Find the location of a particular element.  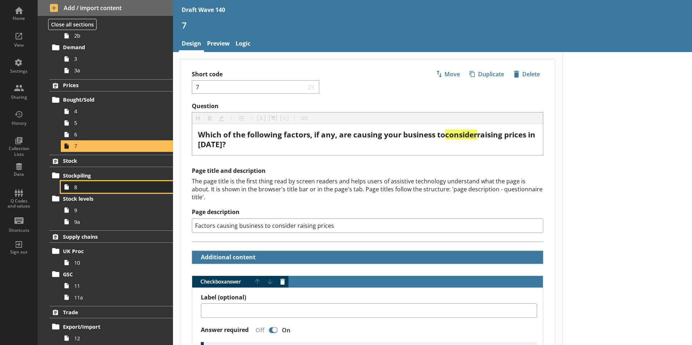

li: GSC1111a is located at coordinates (113, 286).